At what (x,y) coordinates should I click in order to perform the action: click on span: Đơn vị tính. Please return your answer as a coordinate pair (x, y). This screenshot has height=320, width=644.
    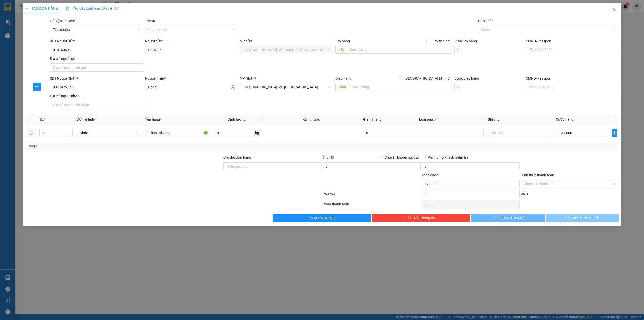
    Looking at the image, I should click on (86, 119).